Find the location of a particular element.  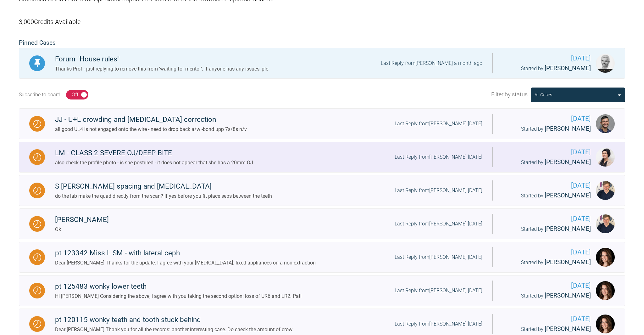

div: Thanks Prof - just replying to remove this from 'waiting for mentor'. If anyone has any issues, ple is located at coordinates (161, 69).